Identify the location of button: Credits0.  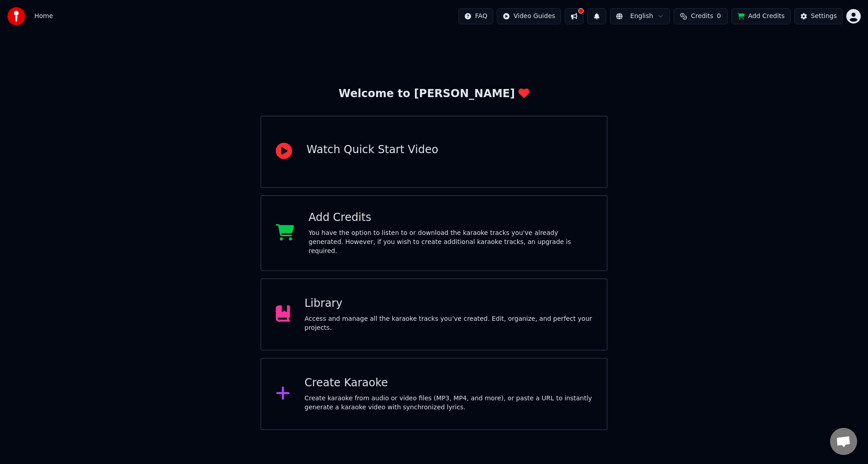
(701, 16).